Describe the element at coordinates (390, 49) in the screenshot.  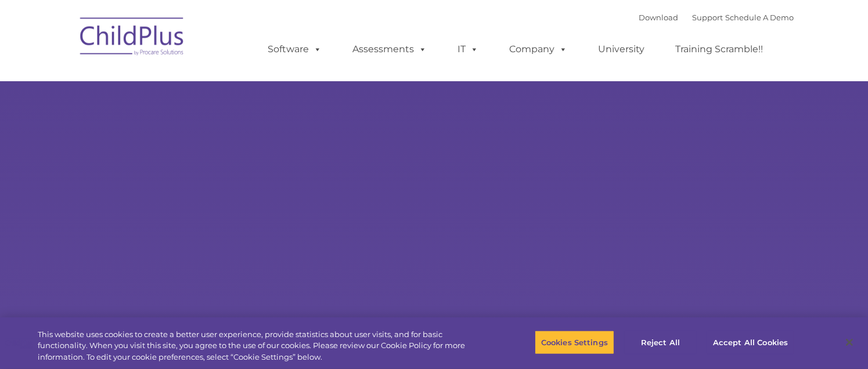
I see `a: Assessments` at that location.